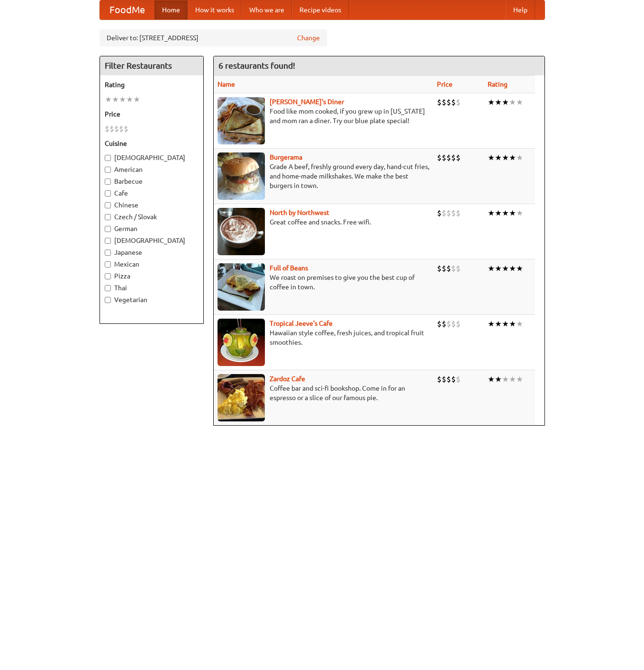  What do you see at coordinates (323, 282) in the screenshot?
I see `p: We roast on premises to give you the best cup of coffee in town.` at bounding box center [323, 282].